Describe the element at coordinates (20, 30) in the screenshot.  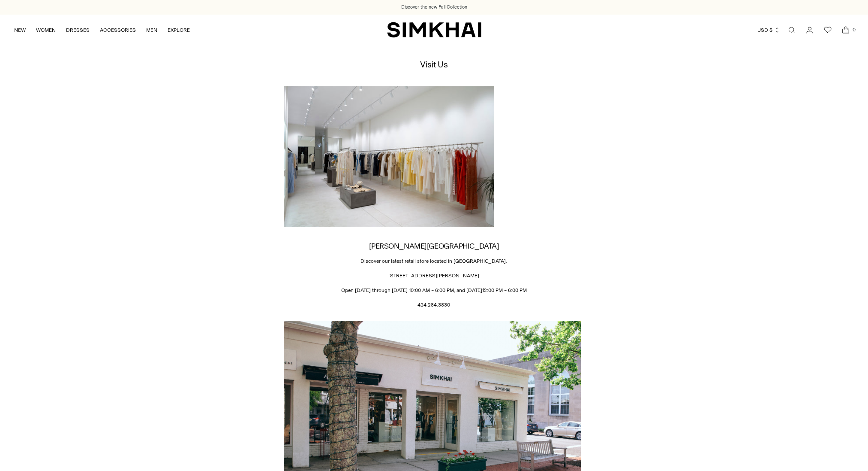
I see `a: NEW` at that location.